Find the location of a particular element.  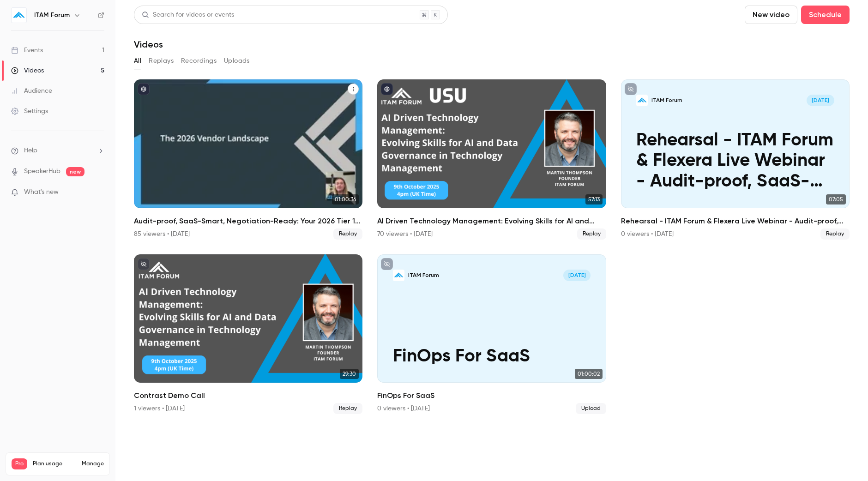

li: Audit-proof, SaaS-Smart, Negotiation-Ready: Your 2026 Tier 1 Roadmap is located at coordinates (248, 159).